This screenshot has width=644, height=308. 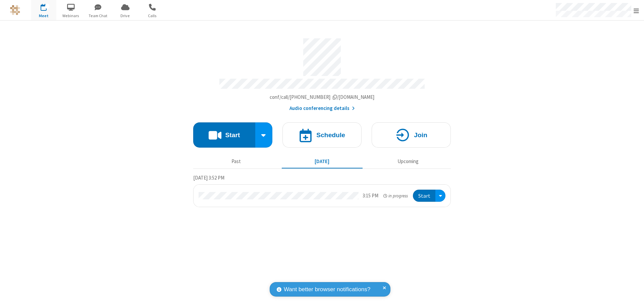 I want to click on h4: Join, so click(x=421, y=135).